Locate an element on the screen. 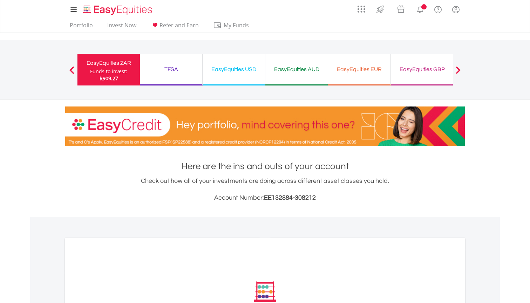  div: Check out how all of your investments are doing across different asset classes you hold. is located at coordinates (265, 190).